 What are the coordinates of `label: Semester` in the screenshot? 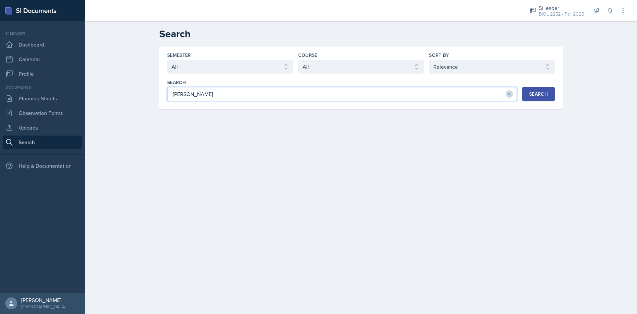 It's located at (179, 55).